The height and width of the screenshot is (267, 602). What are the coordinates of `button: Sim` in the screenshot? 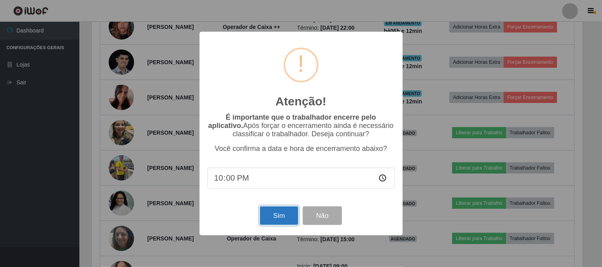 It's located at (279, 216).